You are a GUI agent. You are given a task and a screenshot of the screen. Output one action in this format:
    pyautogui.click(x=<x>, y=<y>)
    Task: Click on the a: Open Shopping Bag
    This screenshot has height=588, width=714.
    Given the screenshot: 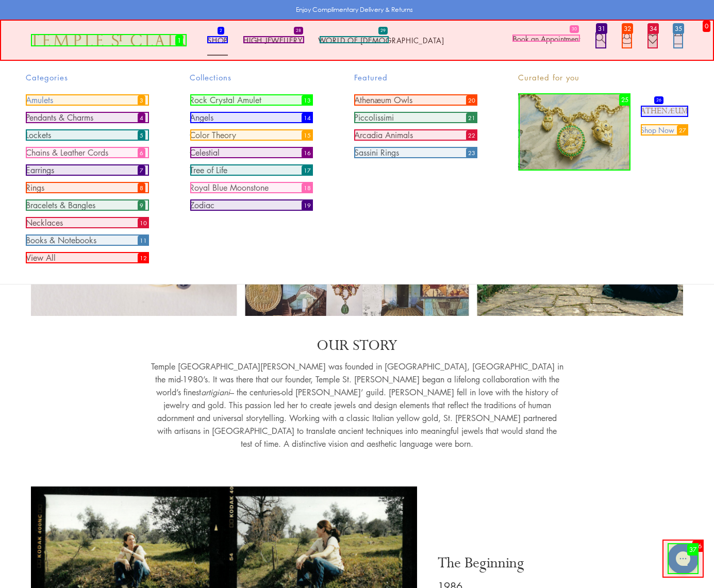 What is the action you would take?
    pyautogui.click(x=678, y=40)
    